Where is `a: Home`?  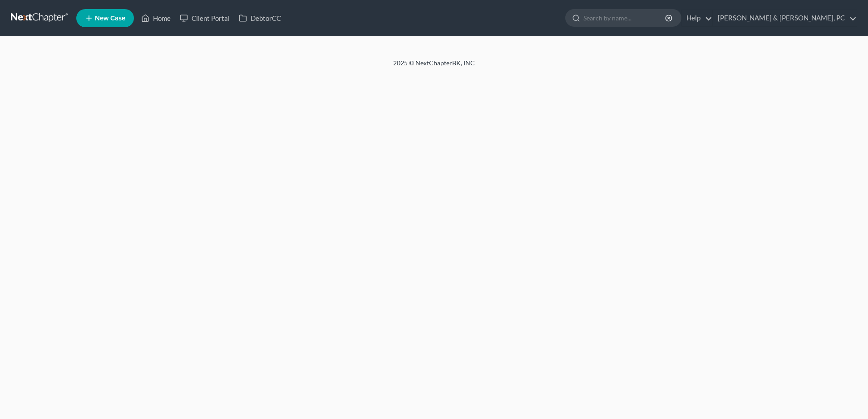 a: Home is located at coordinates (156, 18).